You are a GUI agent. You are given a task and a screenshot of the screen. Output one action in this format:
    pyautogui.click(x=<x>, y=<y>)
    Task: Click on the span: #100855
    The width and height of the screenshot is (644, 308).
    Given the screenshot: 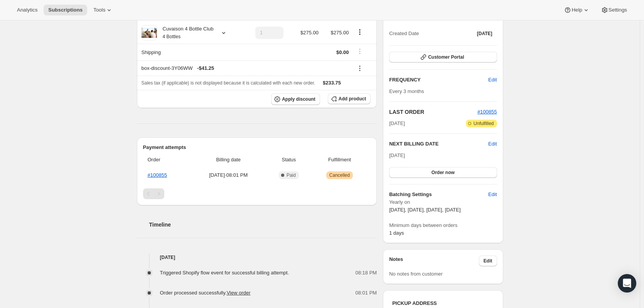 What is the action you would take?
    pyautogui.click(x=487, y=112)
    